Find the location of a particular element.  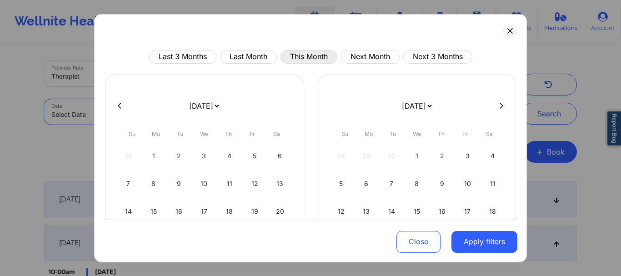

div: Wed Oct 01 2025 is located at coordinates (417, 156).